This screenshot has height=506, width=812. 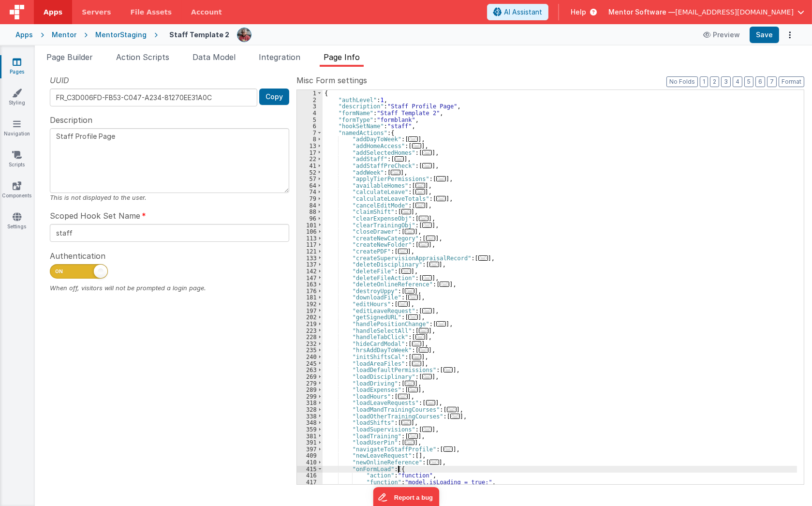 I want to click on div: 263, so click(x=309, y=370).